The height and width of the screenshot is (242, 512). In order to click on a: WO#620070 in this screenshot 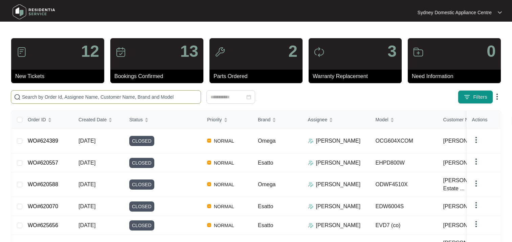, I will do `click(43, 206)`.